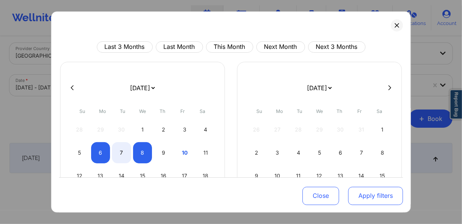 The width and height of the screenshot is (462, 224). What do you see at coordinates (299, 153) in the screenshot?
I see `div: Tue Nov 04 2025` at bounding box center [299, 153].